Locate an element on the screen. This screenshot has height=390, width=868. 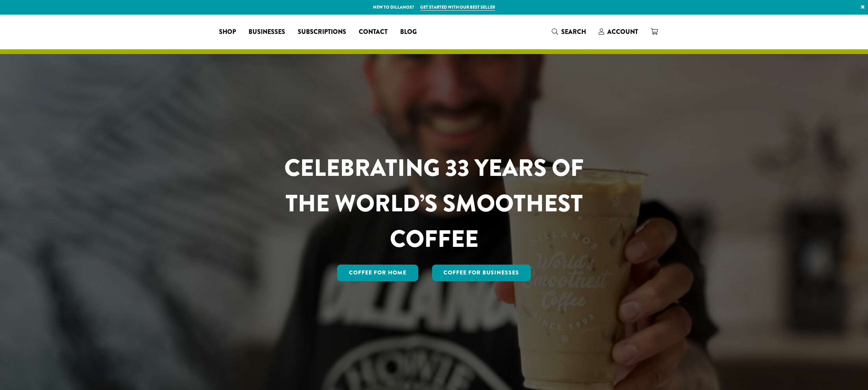
a: Shop is located at coordinates (227, 32).